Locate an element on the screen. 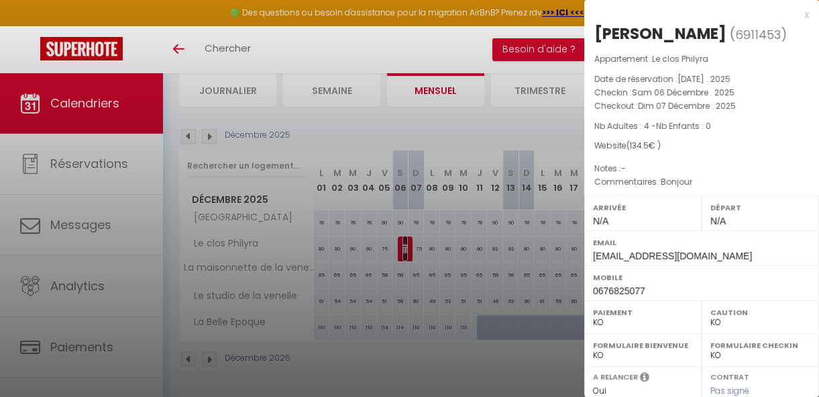  label: Arrivée is located at coordinates (643, 207).